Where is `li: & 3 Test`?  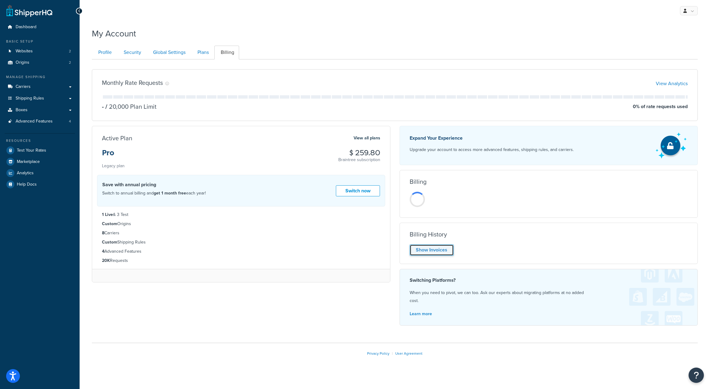 li: & 3 Test is located at coordinates (241, 215).